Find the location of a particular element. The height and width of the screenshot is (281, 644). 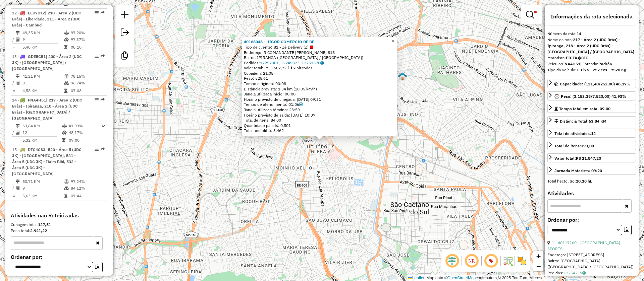

span: Capacidade: (121,40/252,00) 48,17% is located at coordinates (595, 84).